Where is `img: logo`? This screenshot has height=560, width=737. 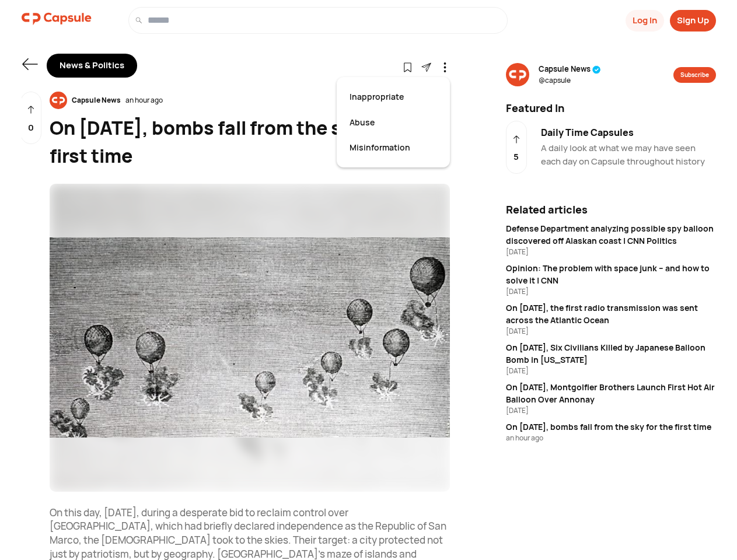
img: logo is located at coordinates (57, 18).